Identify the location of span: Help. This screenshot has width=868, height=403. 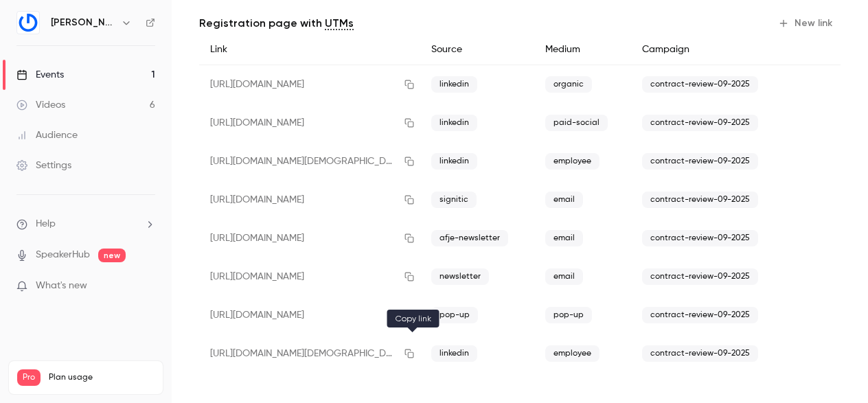
(46, 224).